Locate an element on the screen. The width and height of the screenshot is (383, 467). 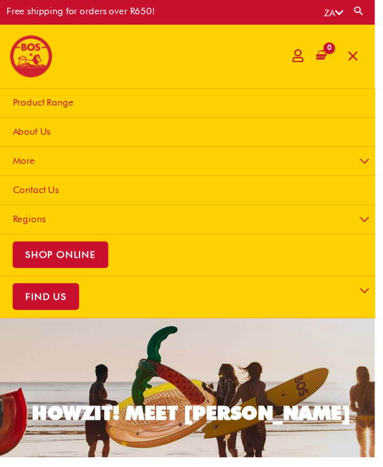
span: More is located at coordinates (24, 164).